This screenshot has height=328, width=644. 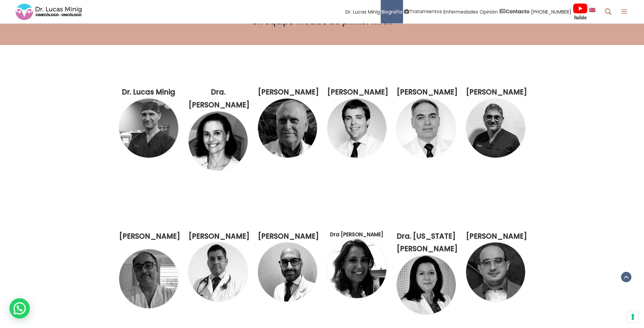 What do you see at coordinates (356, 268) in the screenshot?
I see `img: Dra-Cristina-Calabuig` at bounding box center [356, 268].